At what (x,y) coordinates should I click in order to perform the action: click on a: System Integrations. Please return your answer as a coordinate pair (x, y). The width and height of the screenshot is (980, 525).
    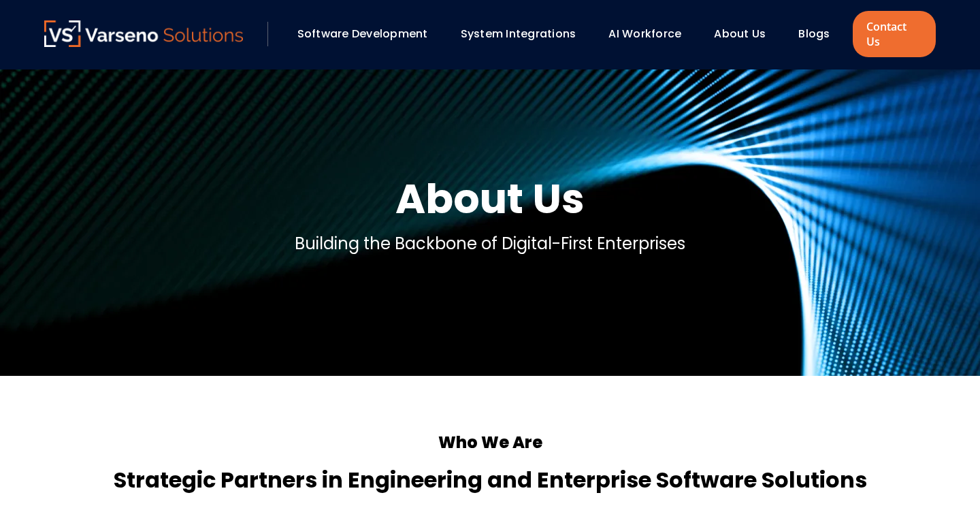
    Looking at the image, I should click on (519, 33).